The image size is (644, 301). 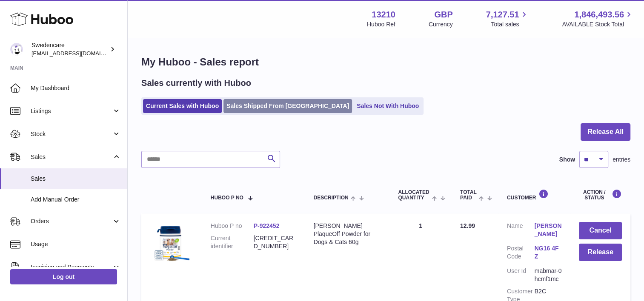 I want to click on h1: My Huboo - Sales report, so click(x=385, y=62).